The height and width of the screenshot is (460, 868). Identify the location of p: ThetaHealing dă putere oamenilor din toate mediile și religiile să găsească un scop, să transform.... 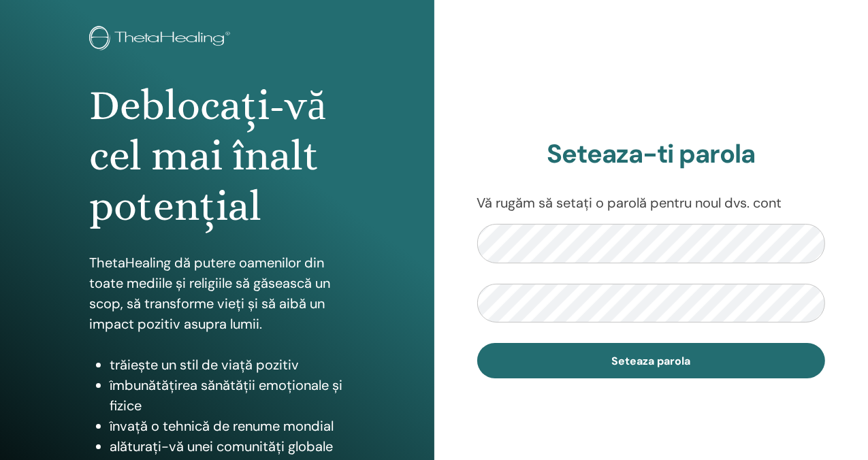
(217, 293).